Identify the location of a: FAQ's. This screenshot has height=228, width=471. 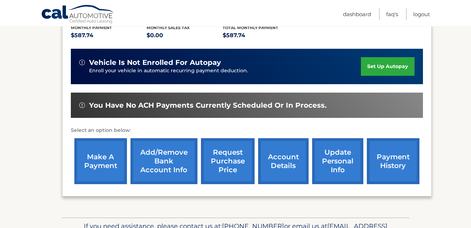
(392, 14).